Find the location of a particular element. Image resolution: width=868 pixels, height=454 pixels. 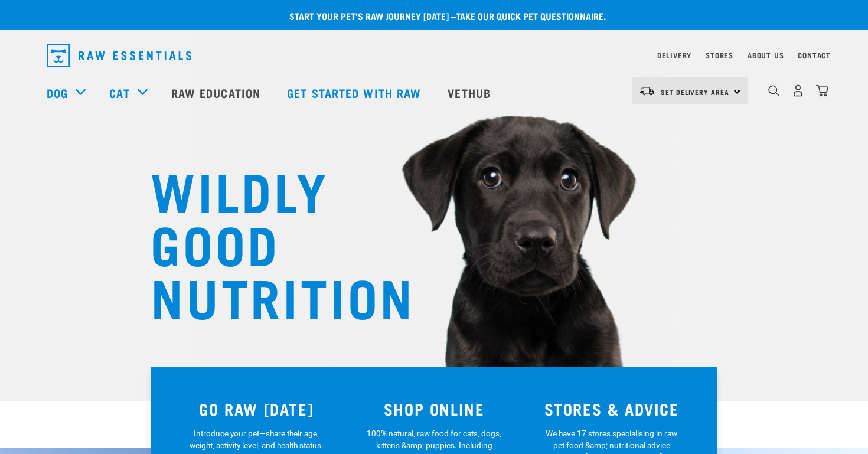

a: Stores is located at coordinates (720, 55).